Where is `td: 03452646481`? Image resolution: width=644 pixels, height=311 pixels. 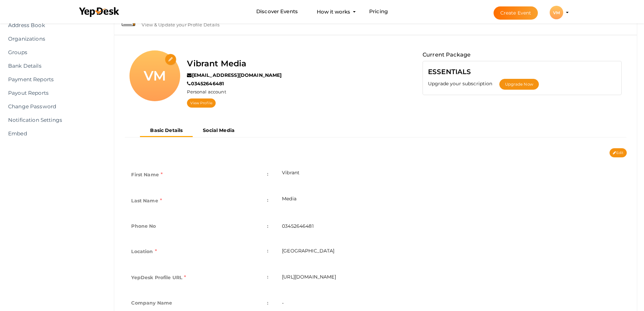 td: 03452646481 is located at coordinates (451, 227).